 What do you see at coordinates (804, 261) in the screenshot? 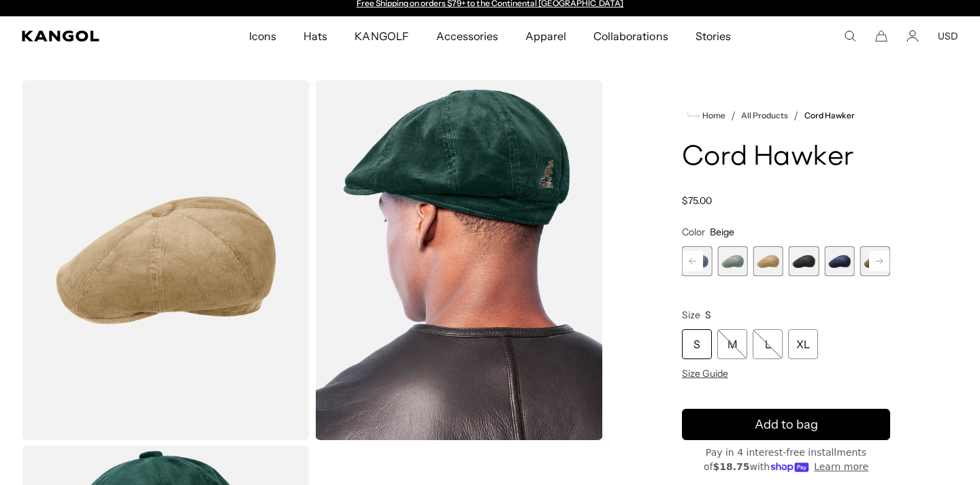
I see `label: Black` at bounding box center [804, 261].